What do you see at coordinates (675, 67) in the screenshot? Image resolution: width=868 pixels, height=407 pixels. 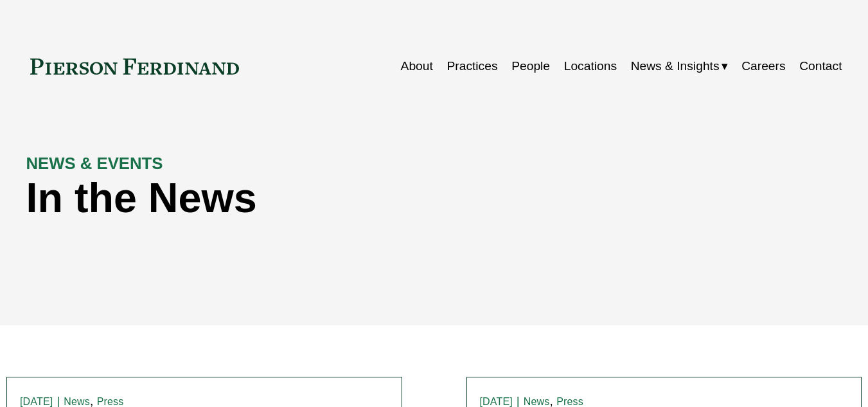 I see `span: News & Insights` at bounding box center [675, 67].